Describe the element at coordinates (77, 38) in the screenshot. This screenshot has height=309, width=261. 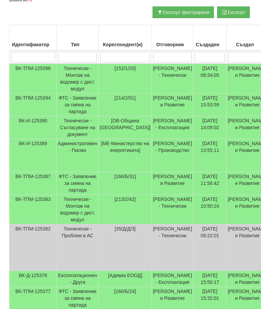
I see `th: Тип: No sort applied, activate to apply an ascending sort` at that location.